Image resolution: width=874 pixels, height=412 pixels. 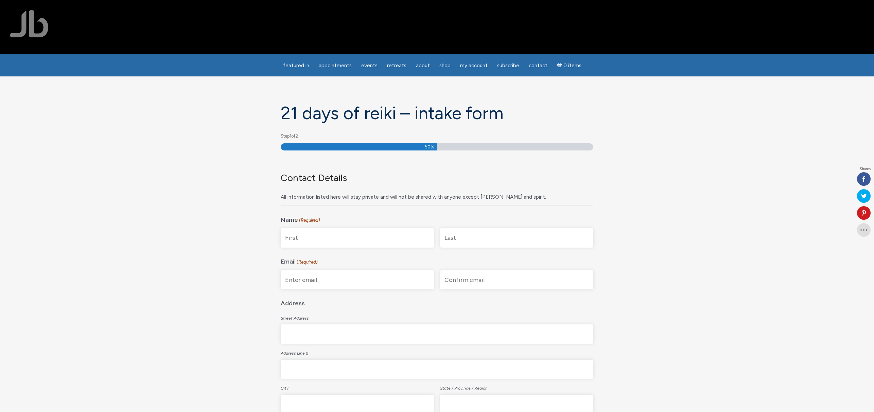 I want to click on a: Jamie Butler. The Everyday Medium, so click(x=29, y=24).